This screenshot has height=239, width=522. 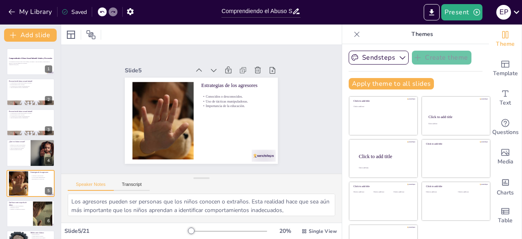 I want to click on div: Add a table, so click(x=506, y=215).